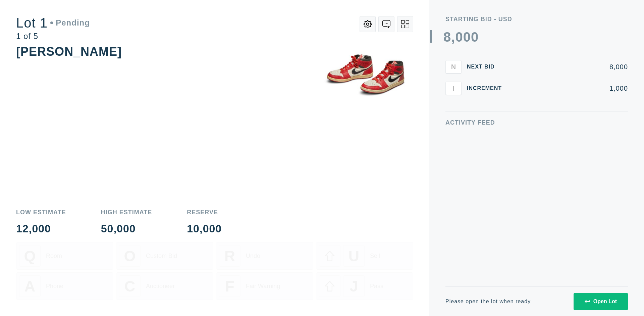 The image size is (644, 316). I want to click on div: 1,000, so click(571, 88).